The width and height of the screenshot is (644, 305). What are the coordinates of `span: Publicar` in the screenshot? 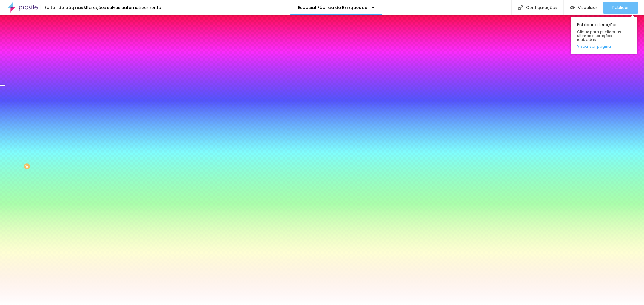 It's located at (621, 8).